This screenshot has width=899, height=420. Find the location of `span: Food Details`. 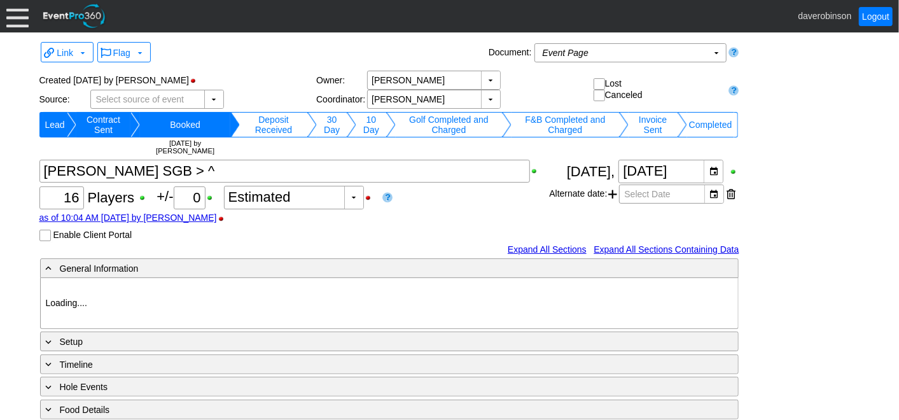

span: Food Details is located at coordinates (85, 410).